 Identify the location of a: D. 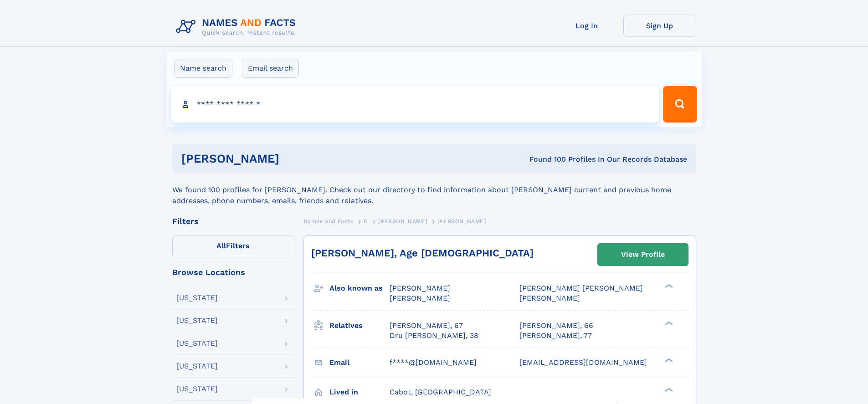
(366, 221).